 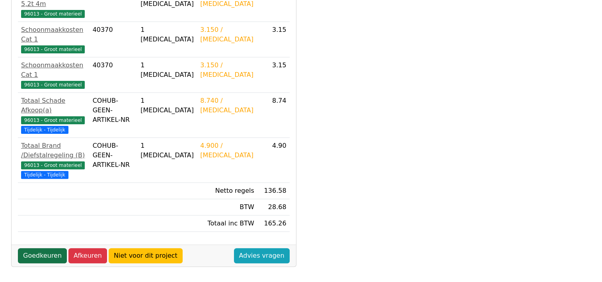 I want to click on td: Totaal inc BTW, so click(x=227, y=223).